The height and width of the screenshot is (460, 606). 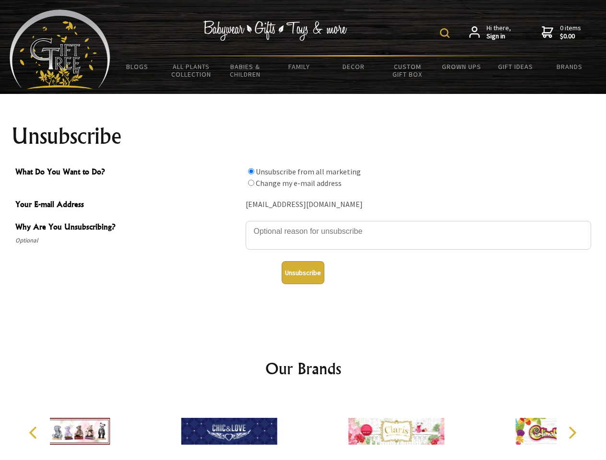 What do you see at coordinates (407, 70) in the screenshot?
I see `a: Custom Gift Box` at bounding box center [407, 70].